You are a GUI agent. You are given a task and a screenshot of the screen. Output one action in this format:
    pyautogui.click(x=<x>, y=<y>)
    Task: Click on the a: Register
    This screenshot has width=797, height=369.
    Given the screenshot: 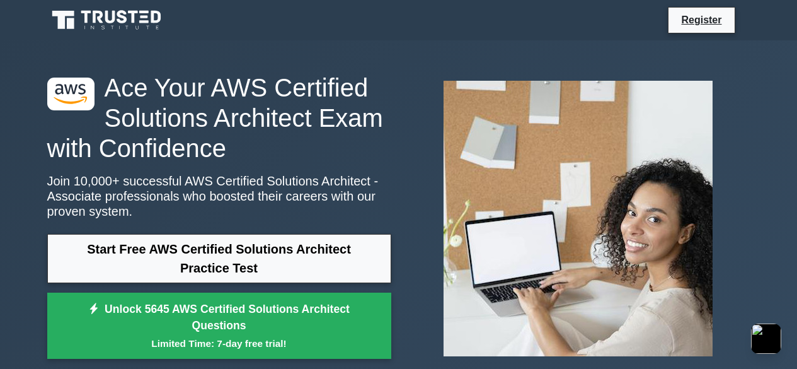 What is the action you would take?
    pyautogui.click(x=701, y=20)
    